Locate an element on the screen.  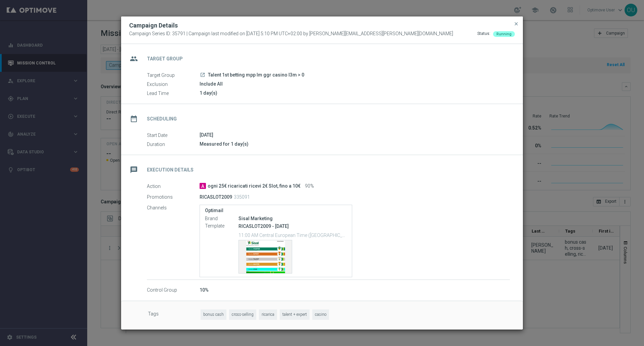
div: Measured for 1 day(s) is located at coordinates (354, 144).